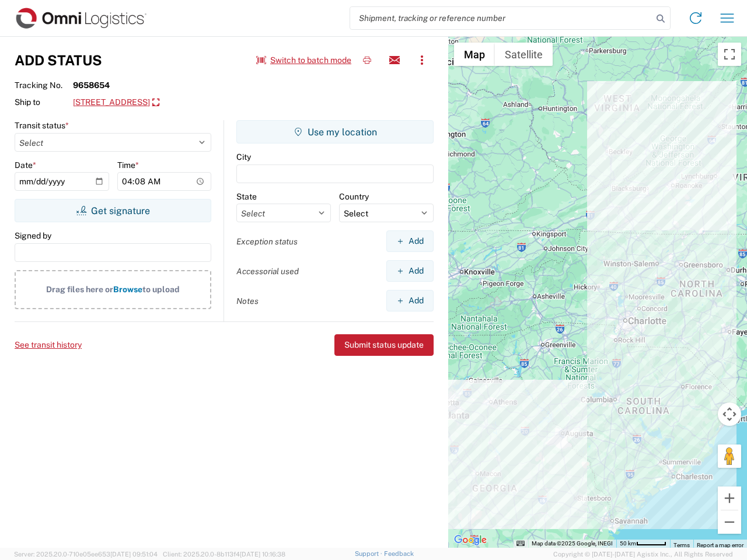 The height and width of the screenshot is (560, 747). I want to click on button: Switch to batch mode, so click(304, 60).